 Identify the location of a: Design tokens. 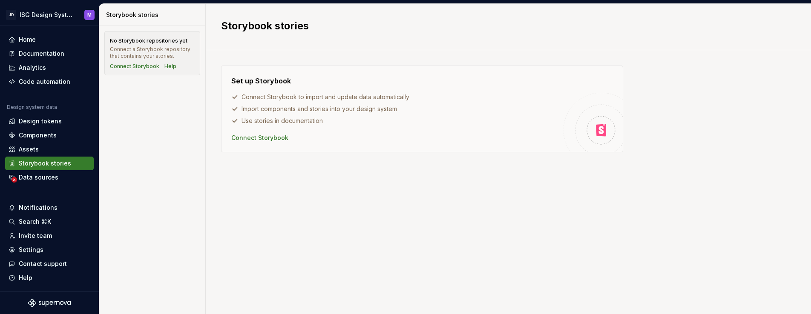
(49, 121).